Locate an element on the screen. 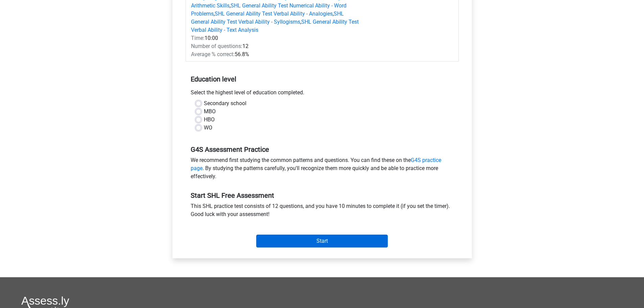 The width and height of the screenshot is (644, 308). font: 12 is located at coordinates (245, 46).